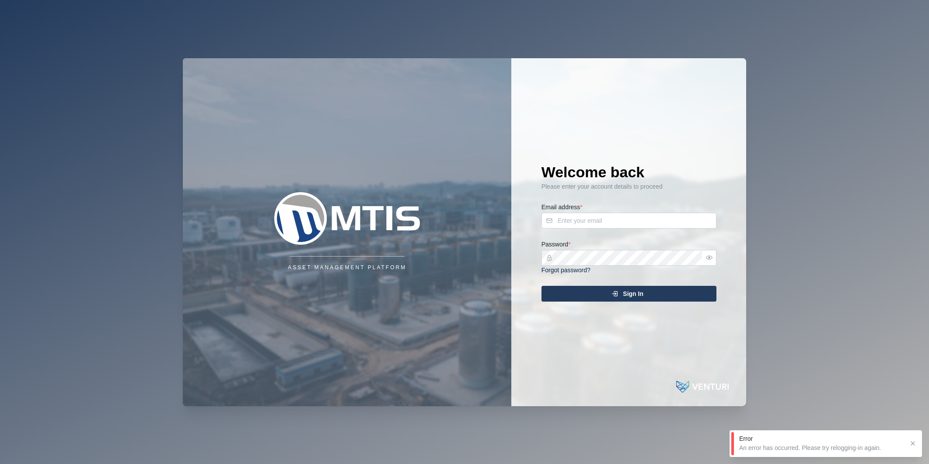 This screenshot has width=929, height=464. Describe the element at coordinates (347, 218) in the screenshot. I see `img: Company Logo` at that location.